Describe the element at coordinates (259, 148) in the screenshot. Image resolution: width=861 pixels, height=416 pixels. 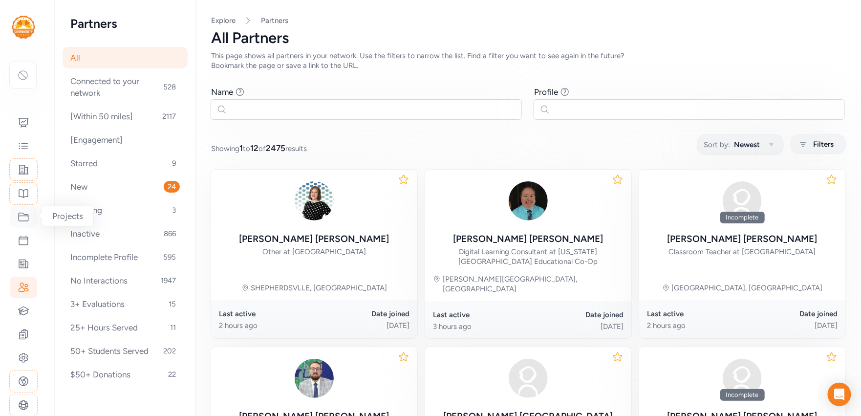
I see `span: Showing to of results` at that location.